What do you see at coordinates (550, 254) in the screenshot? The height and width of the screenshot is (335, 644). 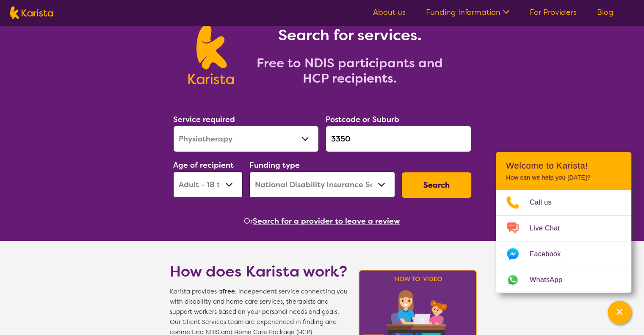 I see `span: Facebook` at bounding box center [550, 254].